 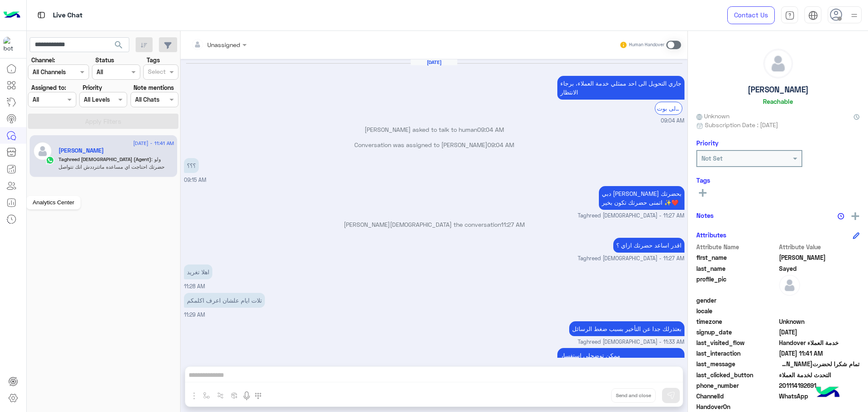 What do you see at coordinates (737, 285) in the screenshot?
I see `span: profile_pic` at bounding box center [737, 285].